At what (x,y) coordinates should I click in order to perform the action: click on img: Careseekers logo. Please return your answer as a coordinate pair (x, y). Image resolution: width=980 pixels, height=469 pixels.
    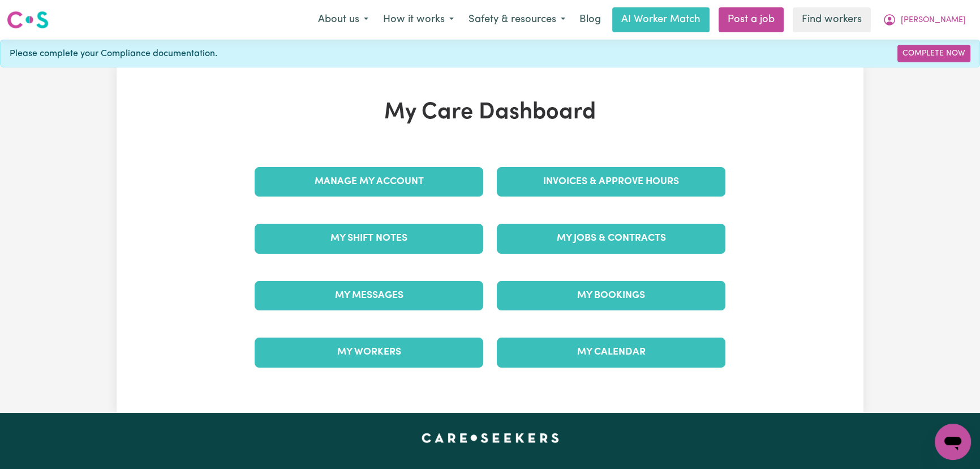
    Looking at the image, I should click on (28, 20).